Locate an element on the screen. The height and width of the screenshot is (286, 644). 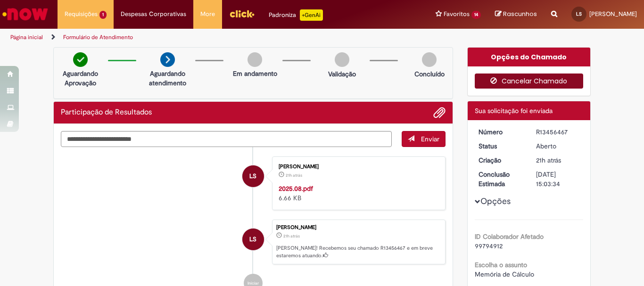
span: 14 is located at coordinates (476, 14).